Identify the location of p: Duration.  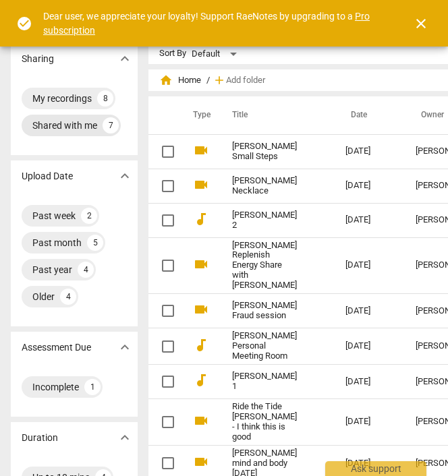
(40, 438).